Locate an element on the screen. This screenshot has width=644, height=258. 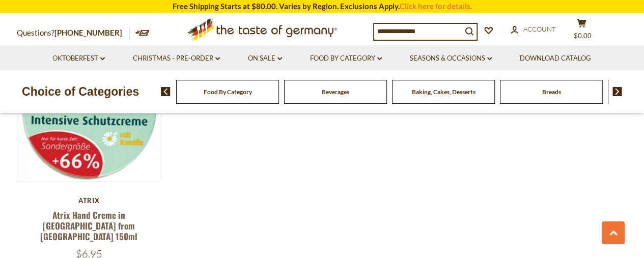
div: Atrix is located at coordinates (89, 201).